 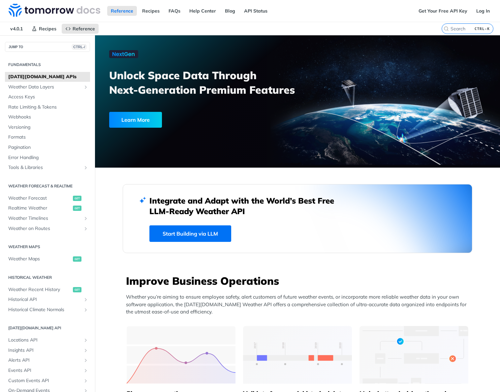 I want to click on a: Weather TimelinesShow subpages for Weather Timelines, so click(x=47, y=218).